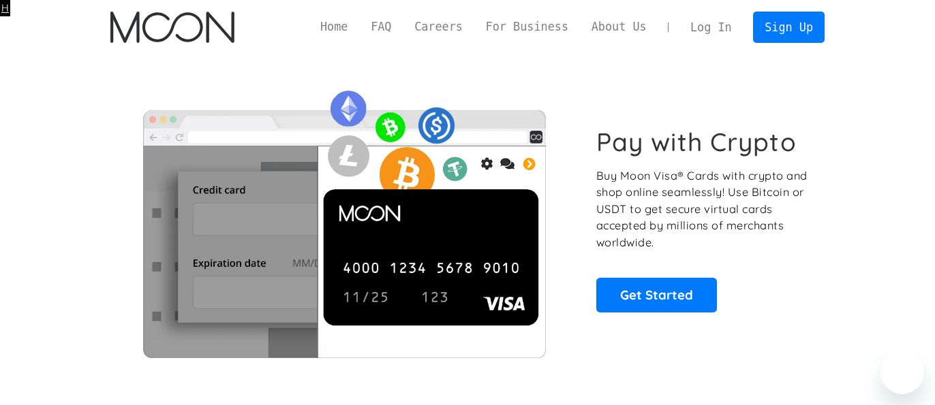 Image resolution: width=935 pixels, height=405 pixels. What do you see at coordinates (619, 27) in the screenshot?
I see `a: About Us` at bounding box center [619, 27].